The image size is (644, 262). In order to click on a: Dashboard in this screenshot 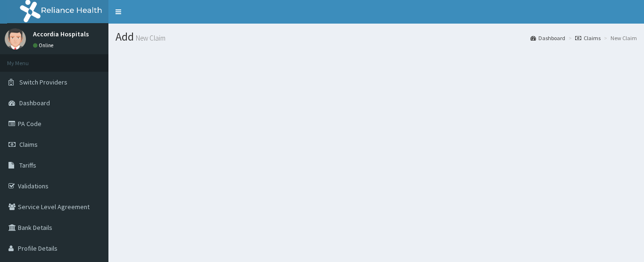, I will do `click(548, 37)`.